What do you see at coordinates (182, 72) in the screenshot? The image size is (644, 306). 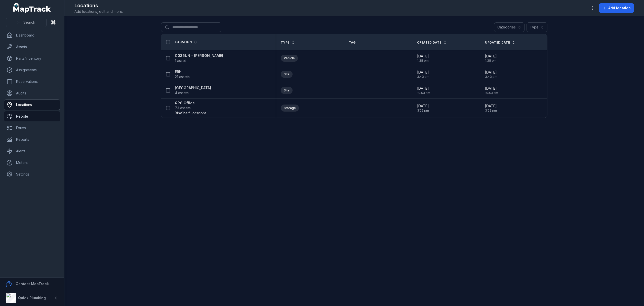 I see `strong: ERH` at bounding box center [182, 72].